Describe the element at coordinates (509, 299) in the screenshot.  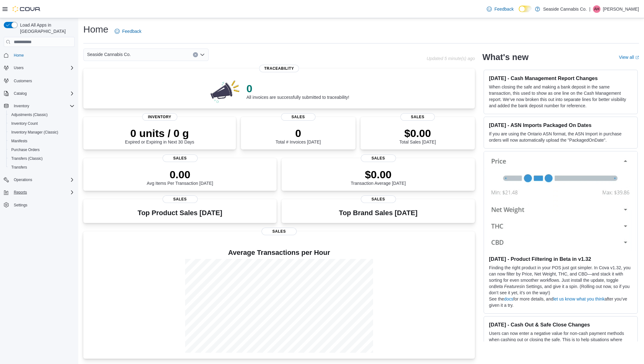
I see `a: docs` at that location.